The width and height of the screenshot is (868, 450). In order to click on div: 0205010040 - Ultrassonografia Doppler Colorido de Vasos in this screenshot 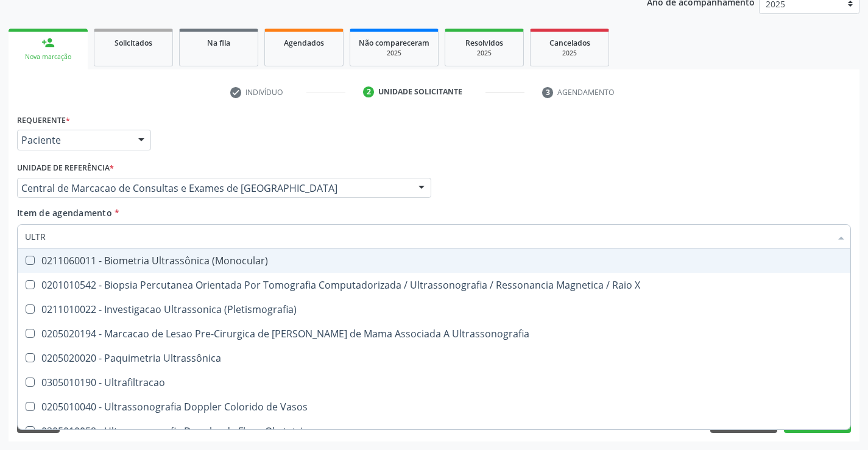, I will do `click(434, 407)`.